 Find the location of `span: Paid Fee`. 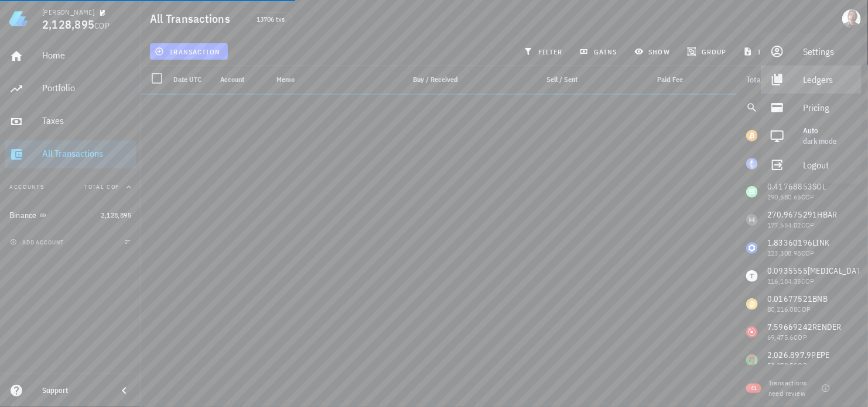

span: Paid Fee is located at coordinates (670, 79).